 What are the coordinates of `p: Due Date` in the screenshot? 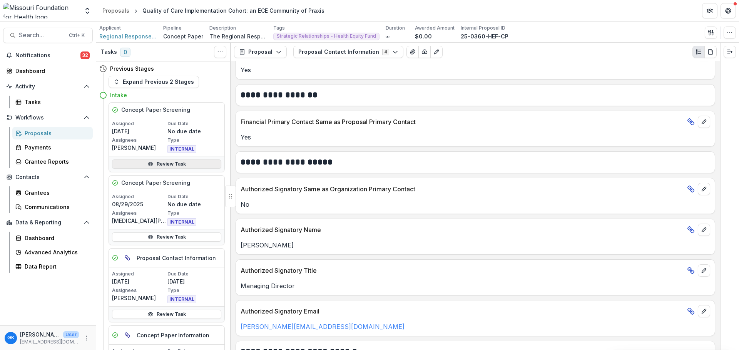 It's located at (194, 197).